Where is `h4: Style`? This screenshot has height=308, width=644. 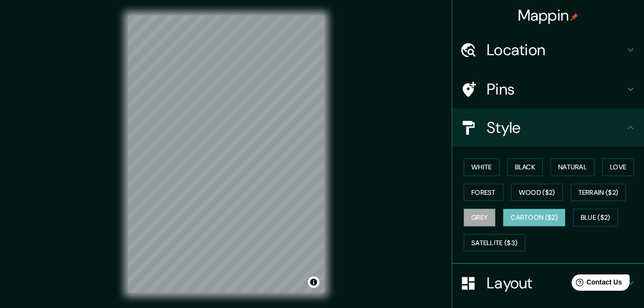 h4: Style is located at coordinates (556, 128).